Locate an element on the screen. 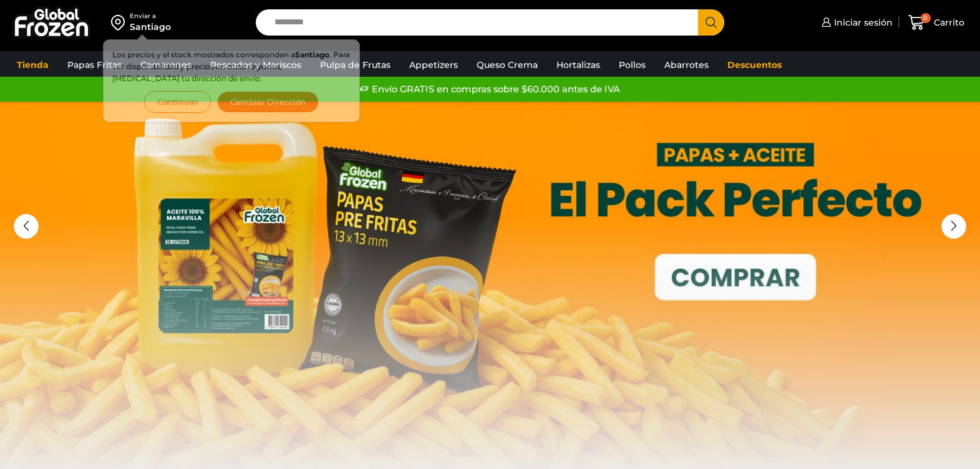  button: Cambiar Dirección is located at coordinates (268, 102).